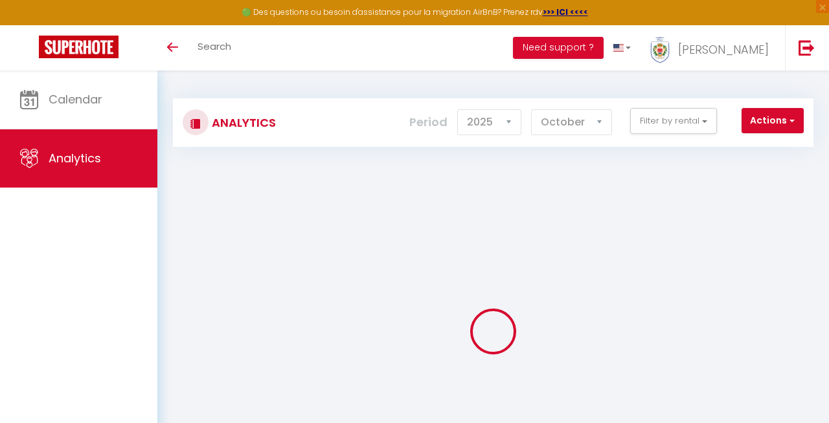 This screenshot has height=423, width=829. Describe the element at coordinates (242, 122) in the screenshot. I see `h3: Analytics` at that location.